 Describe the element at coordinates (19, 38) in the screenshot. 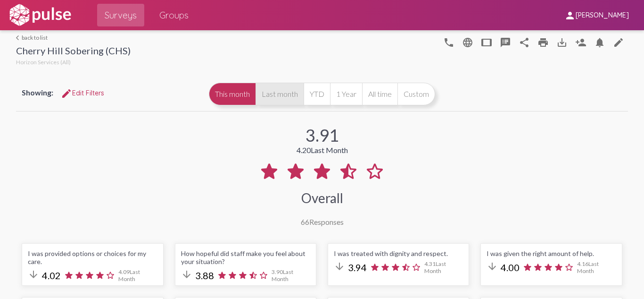

I see `mat-icon: arrow_back_ios` at that location.